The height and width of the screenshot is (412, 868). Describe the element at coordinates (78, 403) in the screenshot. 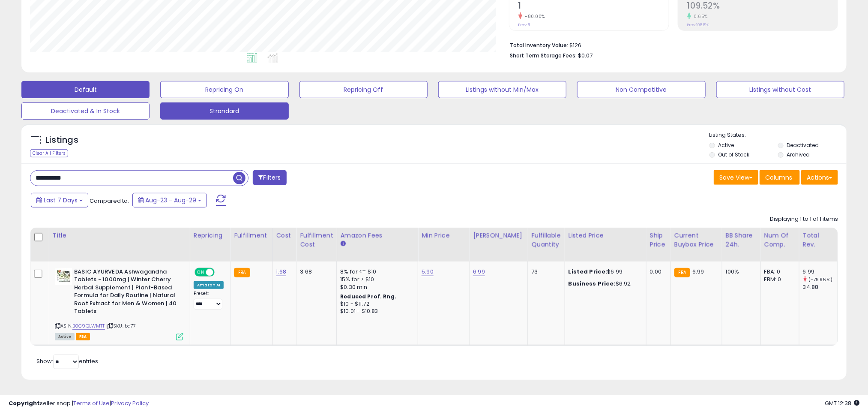

I see `div: seller snap | |` at that location.